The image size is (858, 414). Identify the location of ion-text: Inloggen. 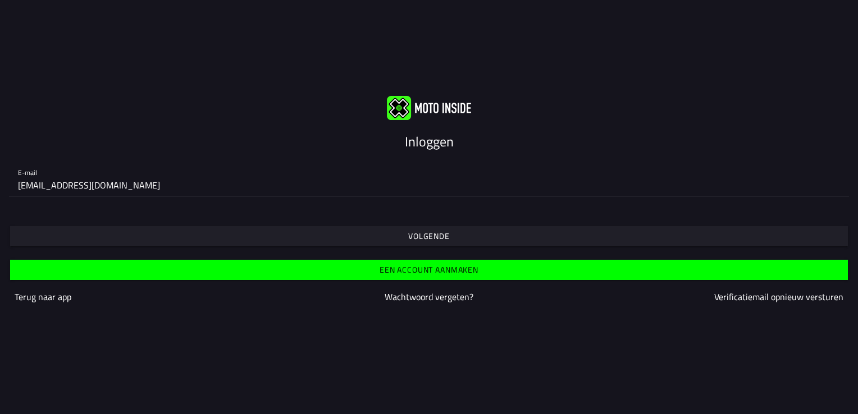
(429, 142).